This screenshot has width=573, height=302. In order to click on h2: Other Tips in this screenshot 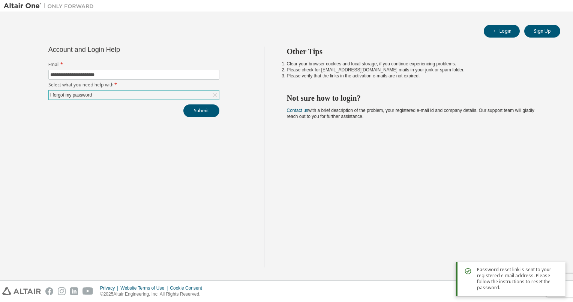, I will do `click(417, 51)`.